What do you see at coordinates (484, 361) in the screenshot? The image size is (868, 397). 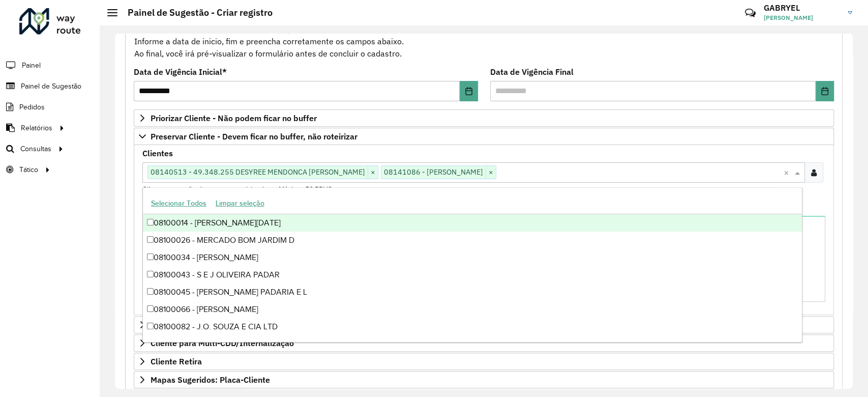 I see `a: Cliente Retira` at bounding box center [484, 361].